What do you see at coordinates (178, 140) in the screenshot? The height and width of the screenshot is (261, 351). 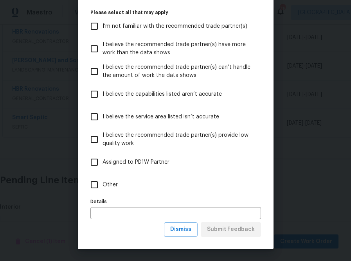 I see `span: I believe the recommended trade partner(s) provide low quality work` at bounding box center [178, 140].